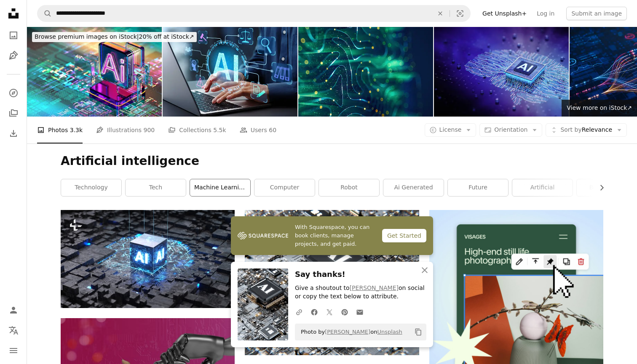  What do you see at coordinates (510, 129) in the screenshot?
I see `span: Orientation` at bounding box center [510, 129].